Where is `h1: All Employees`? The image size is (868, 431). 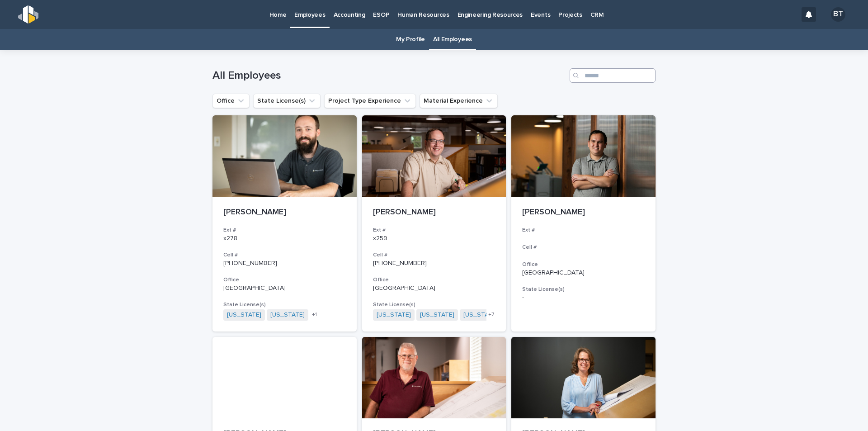
h1: All Employees is located at coordinates (389, 75).